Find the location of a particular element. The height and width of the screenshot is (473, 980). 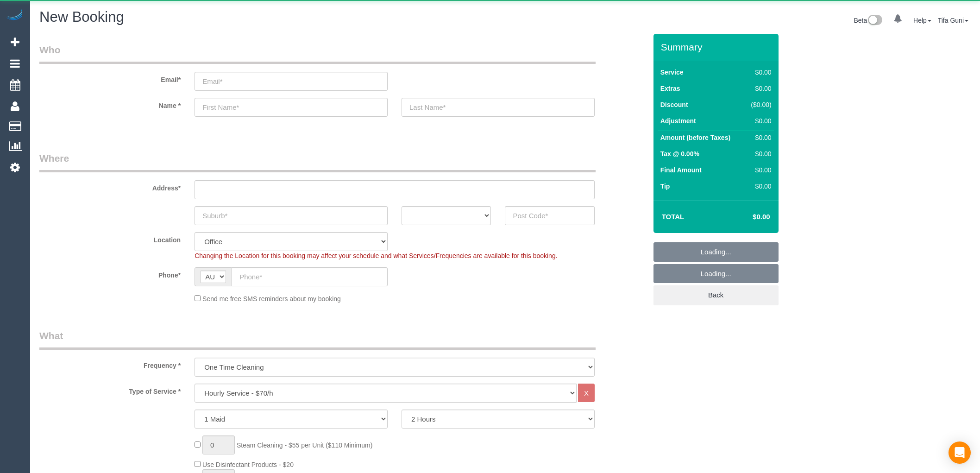

label: Frequency * is located at coordinates (110, 364).